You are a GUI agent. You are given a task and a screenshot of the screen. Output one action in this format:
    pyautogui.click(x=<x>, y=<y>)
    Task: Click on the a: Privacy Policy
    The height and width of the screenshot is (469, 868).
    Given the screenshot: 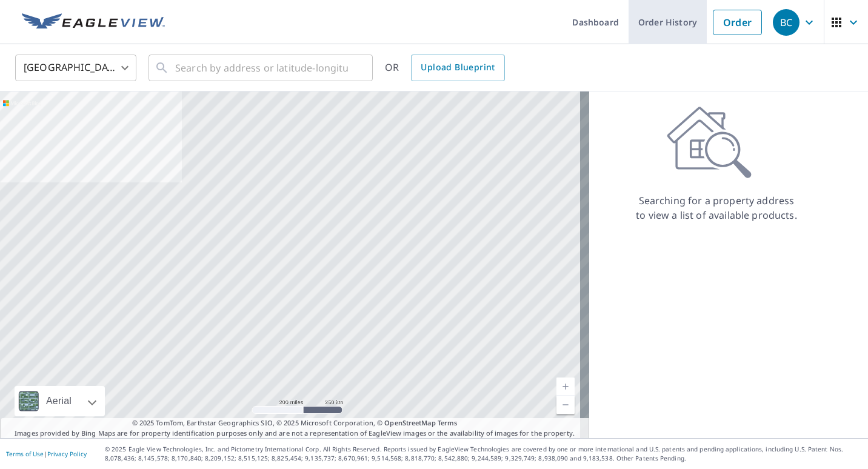 What is the action you would take?
    pyautogui.click(x=67, y=454)
    